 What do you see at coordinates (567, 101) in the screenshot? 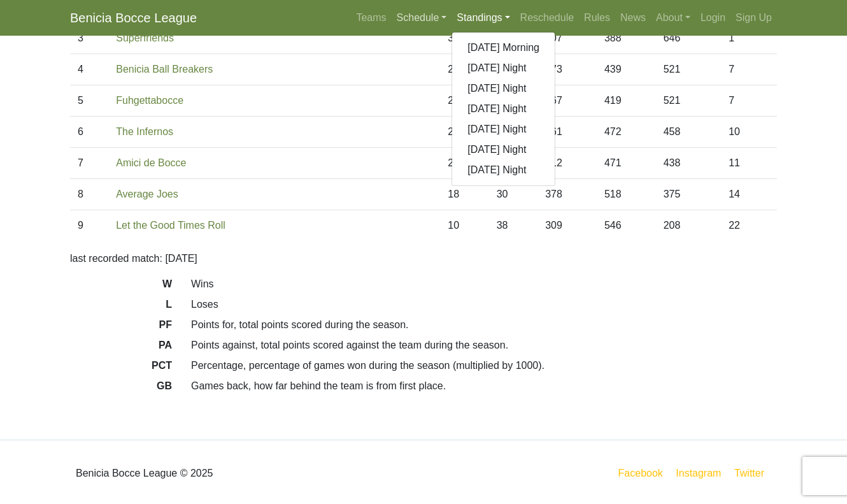
I see `td: 467` at bounding box center [567, 101].